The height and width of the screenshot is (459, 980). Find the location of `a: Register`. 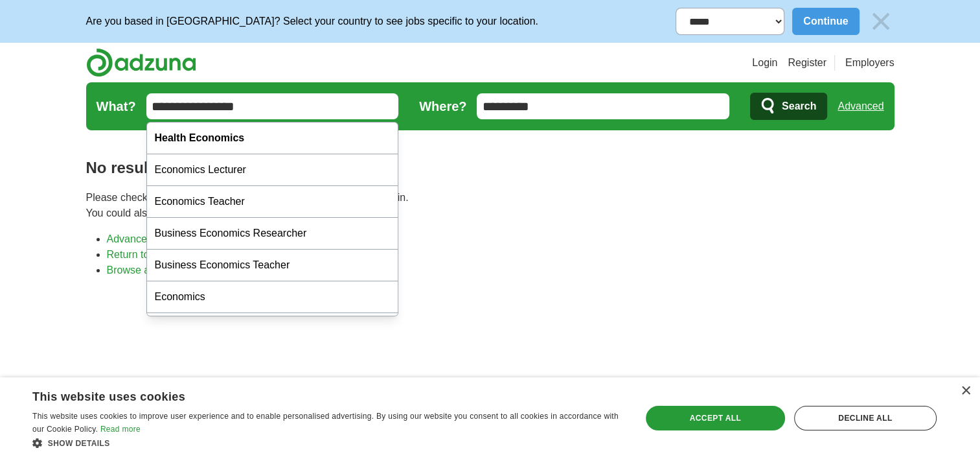

a: Register is located at coordinates (807, 63).